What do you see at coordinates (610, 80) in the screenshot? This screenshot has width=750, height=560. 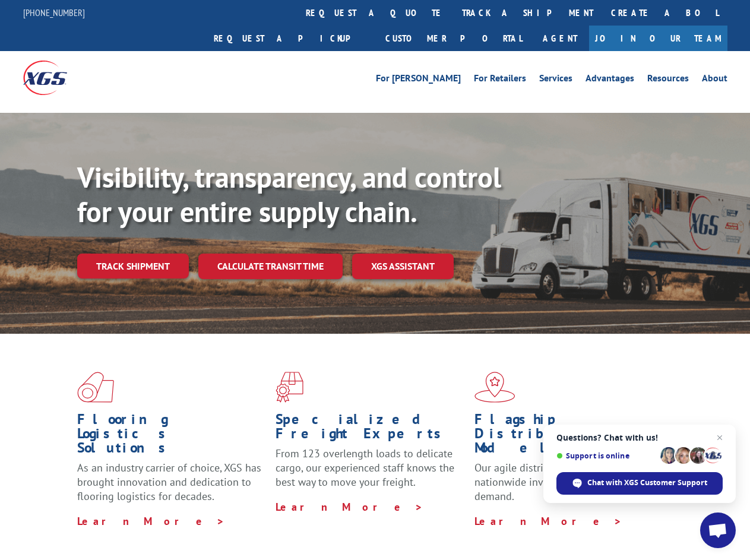 I see `a: Advantages` at bounding box center [610, 80].